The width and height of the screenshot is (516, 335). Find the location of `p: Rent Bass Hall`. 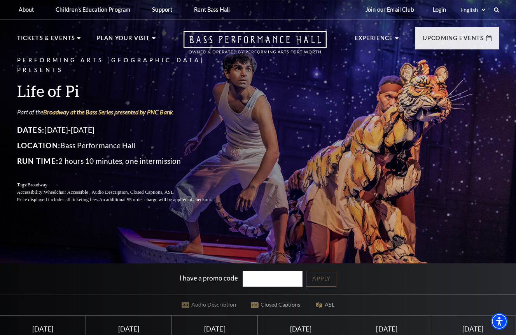

p: Rent Bass Hall is located at coordinates (212, 9).